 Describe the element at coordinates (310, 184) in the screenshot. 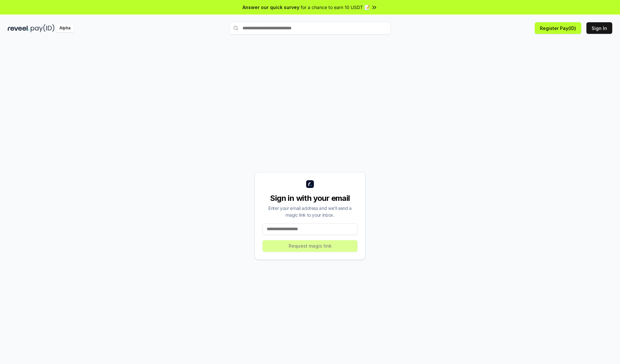

I see `img: logo_small` at that location.